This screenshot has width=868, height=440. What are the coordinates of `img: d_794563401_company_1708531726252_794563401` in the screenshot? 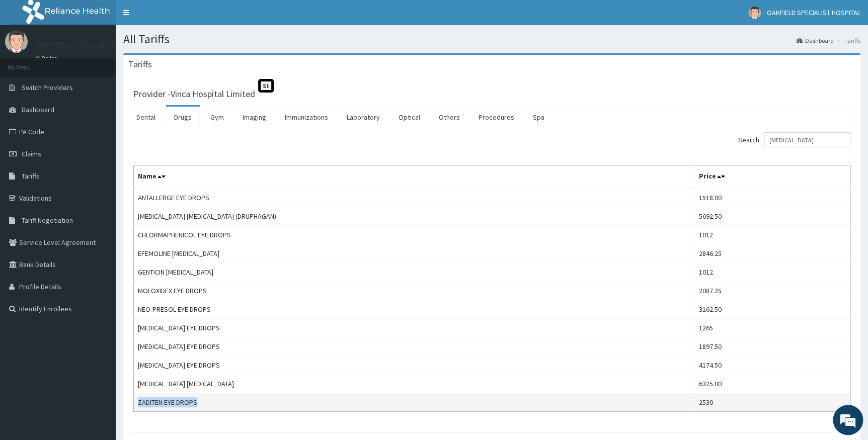 It's located at (30, 63).